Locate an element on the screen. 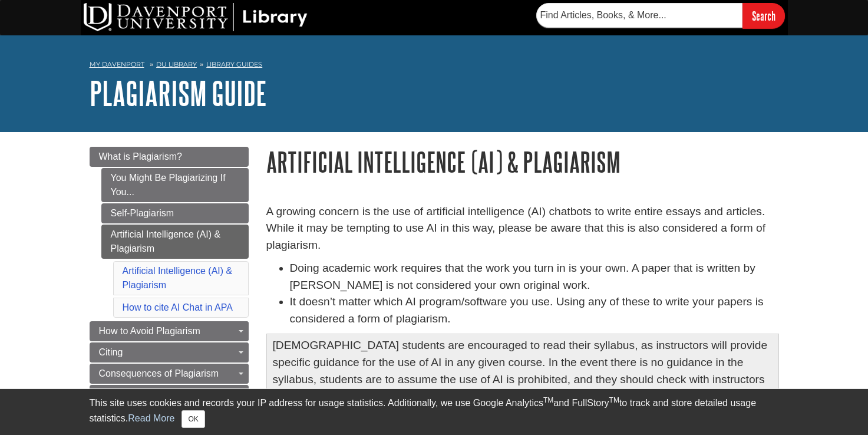 The height and width of the screenshot is (435, 868). a: Self-Plagiarism is located at coordinates (175, 214).